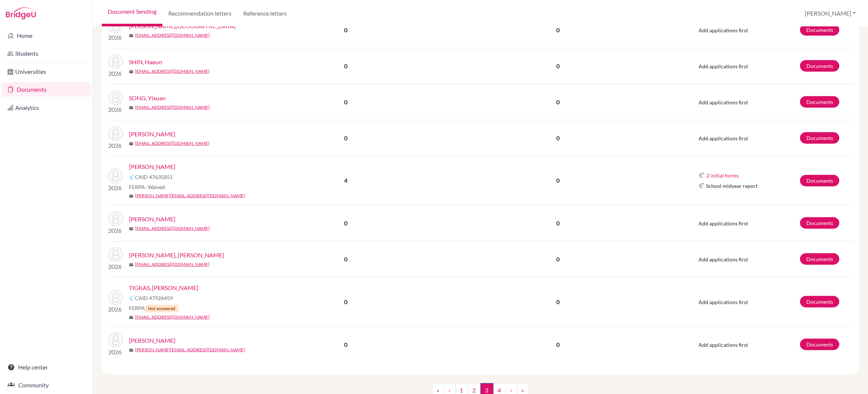  Describe the element at coordinates (116, 134) in the screenshot. I see `img: Soni, Arshia` at that location.